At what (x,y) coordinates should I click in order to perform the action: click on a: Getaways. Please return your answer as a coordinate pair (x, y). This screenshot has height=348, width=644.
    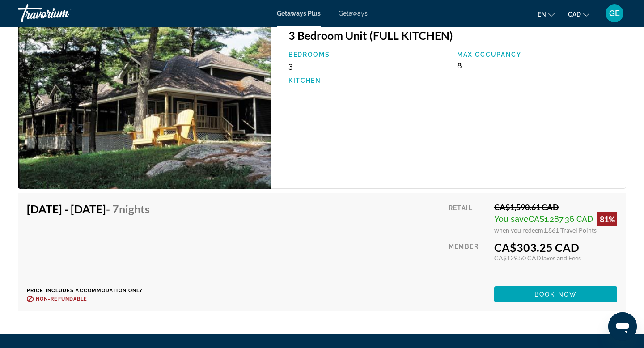
    Looking at the image, I should click on (353, 13).